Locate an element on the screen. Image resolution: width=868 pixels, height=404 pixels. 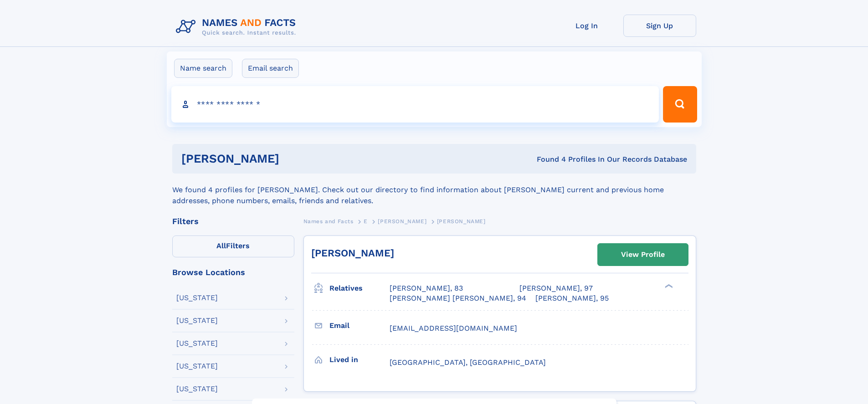
h3: Relatives is located at coordinates (360, 288).